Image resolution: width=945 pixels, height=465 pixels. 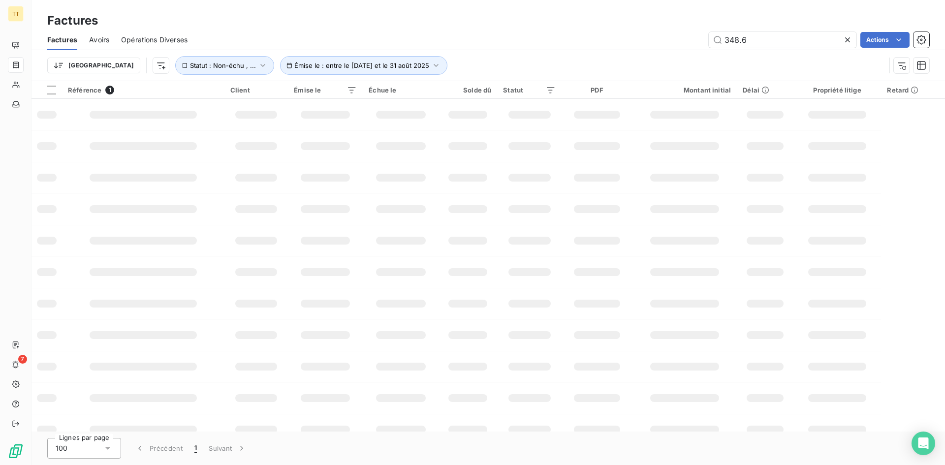 What do you see at coordinates (529, 90) in the screenshot?
I see `div: Statut` at bounding box center [529, 90].